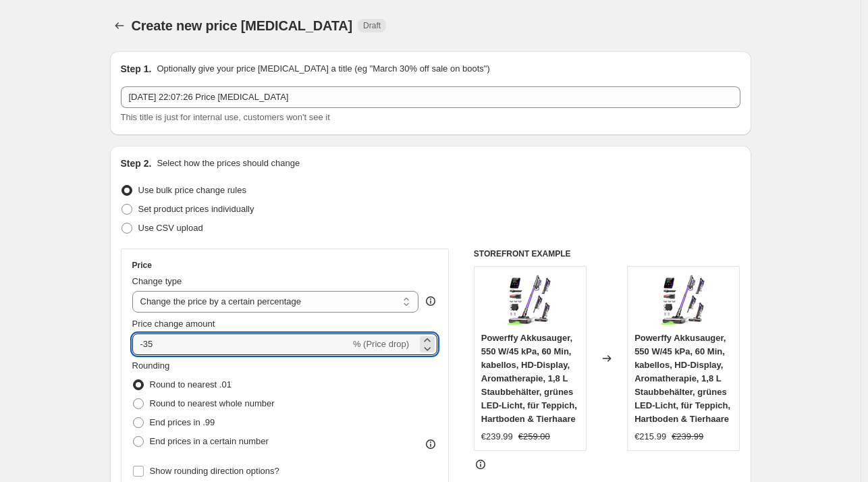  Describe the element at coordinates (607, 254) in the screenshot. I see `h6: STOREFRONT EXAMPLE` at that location.